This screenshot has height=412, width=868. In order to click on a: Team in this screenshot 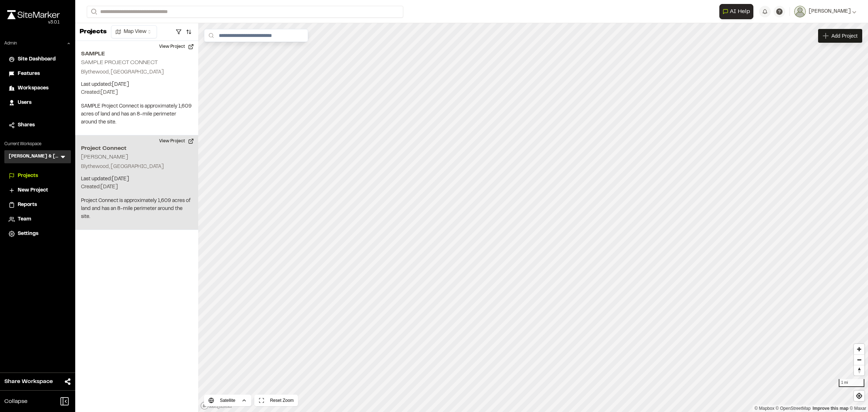, I will do `click(38, 219)`.